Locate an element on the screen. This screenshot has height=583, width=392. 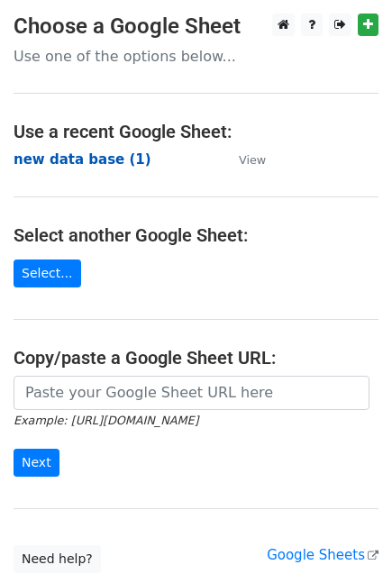
h4: Use a recent Google Sheet: is located at coordinates (195, 132).